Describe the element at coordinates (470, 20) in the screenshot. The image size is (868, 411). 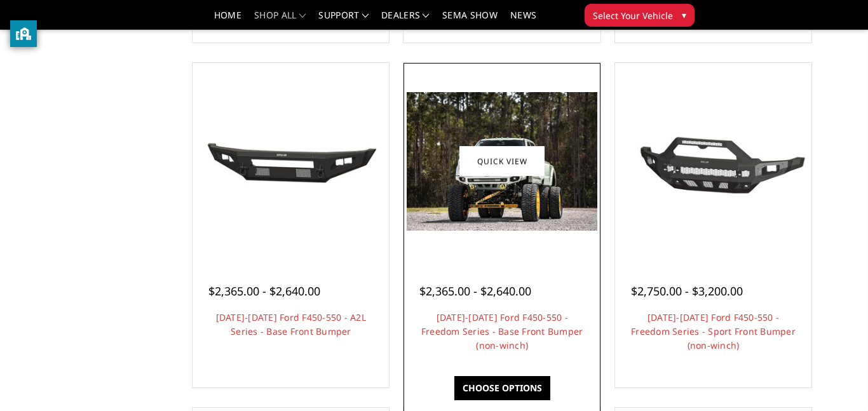
I see `a: SEMA Show` at that location.